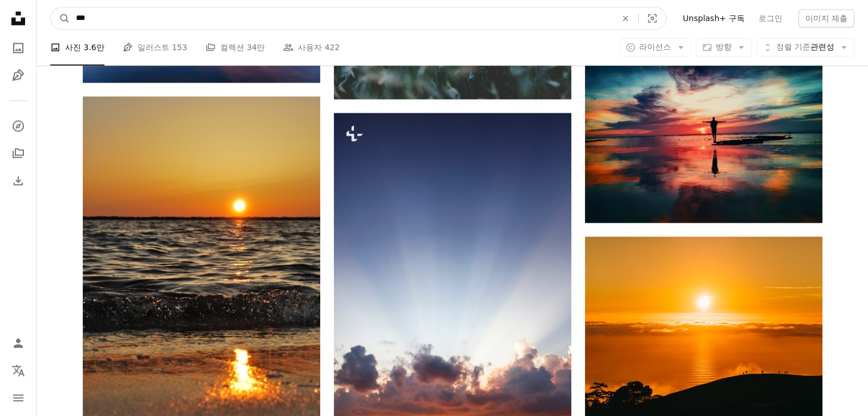 The image size is (868, 416). Describe the element at coordinates (235, 48) in the screenshot. I see `a: 컬렉션 34만` at that location.